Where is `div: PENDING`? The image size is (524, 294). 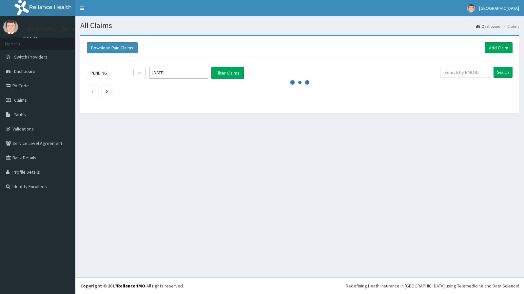
div: PENDING is located at coordinates (99, 73).